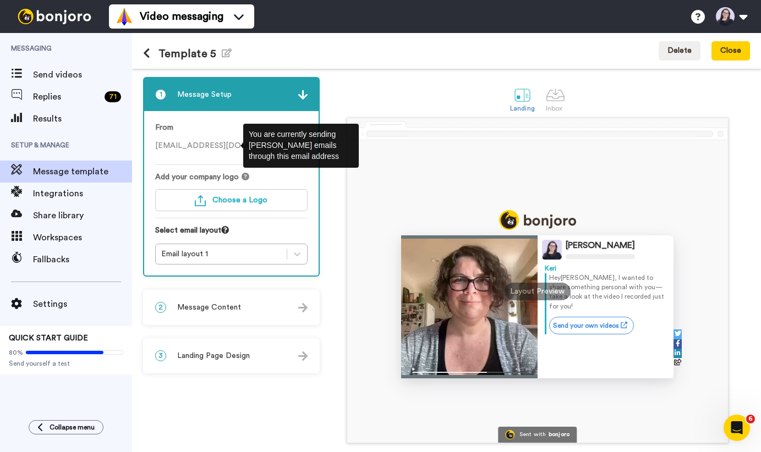 The image size is (761, 452). What do you see at coordinates (161, 308) in the screenshot?
I see `span: 2` at bounding box center [161, 308].